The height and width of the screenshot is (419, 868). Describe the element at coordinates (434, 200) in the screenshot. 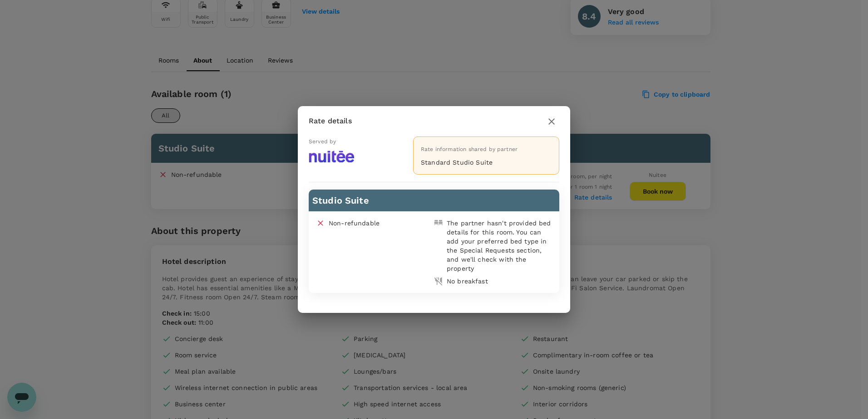

I see `h6: Studio Suite` at that location.